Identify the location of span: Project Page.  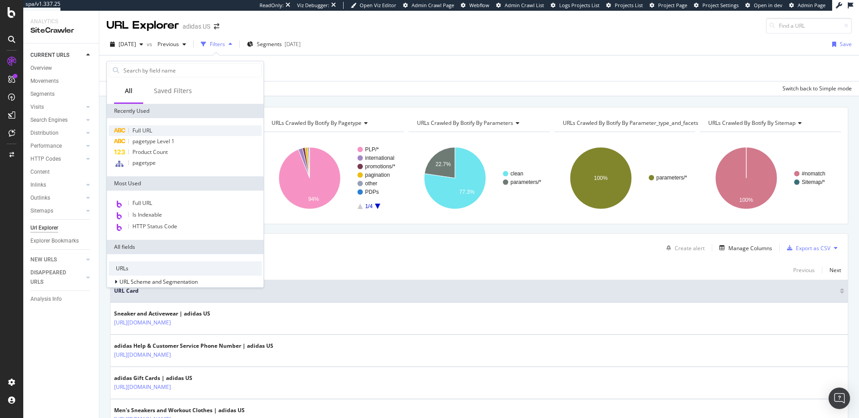
(673, 5).